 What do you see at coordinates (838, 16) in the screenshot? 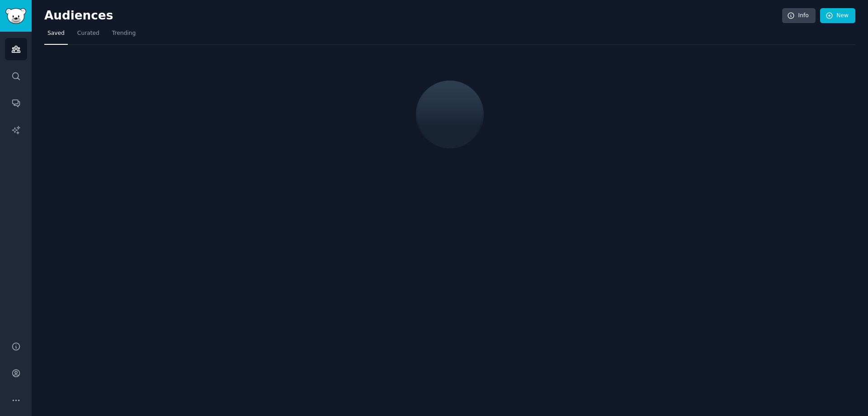
I see `a: New` at bounding box center [838, 16].